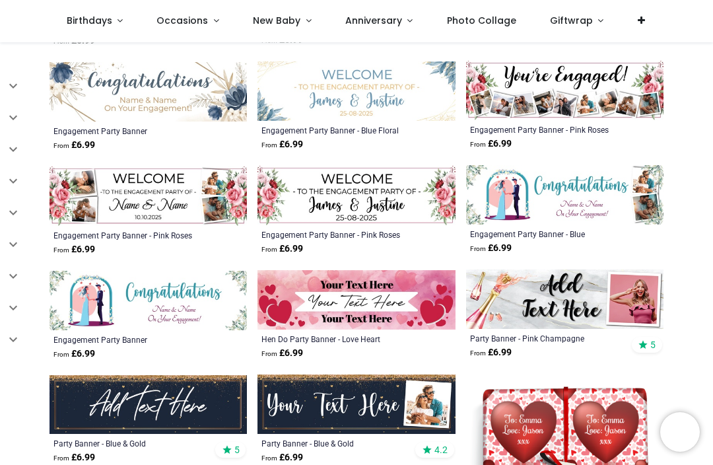 Image resolution: width=713 pixels, height=465 pixels. I want to click on img: Personalised Engagement Party Banner - Blue Floral Design - Custom Name & Date, so click(356, 91).